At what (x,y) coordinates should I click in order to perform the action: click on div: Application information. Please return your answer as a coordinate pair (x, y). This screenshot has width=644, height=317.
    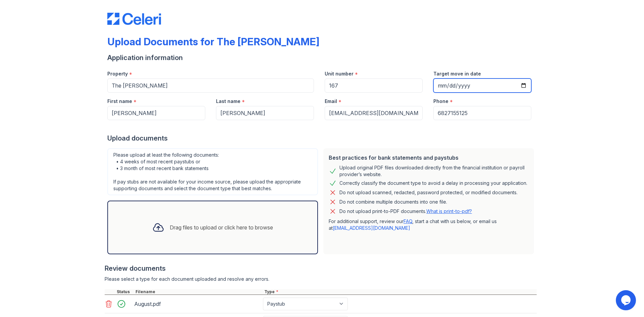
    Looking at the image, I should click on (322, 58).